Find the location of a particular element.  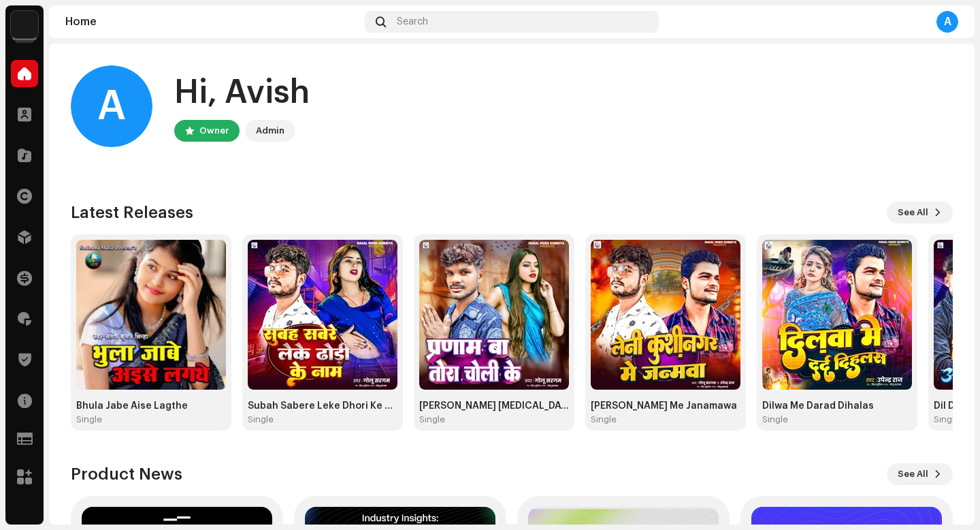

img: 5124b270-c0b0-41f6-b535-2696cbf96507 is located at coordinates (666, 315).